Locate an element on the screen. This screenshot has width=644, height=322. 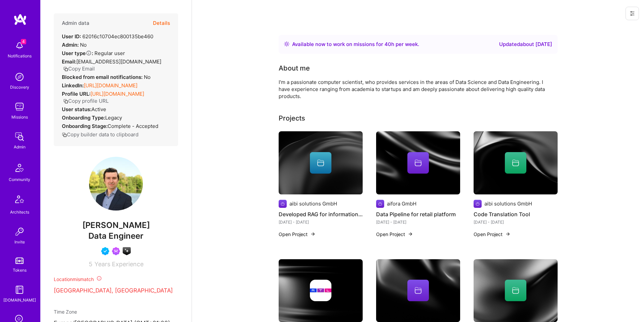
img: logo is located at coordinates (20, 19).